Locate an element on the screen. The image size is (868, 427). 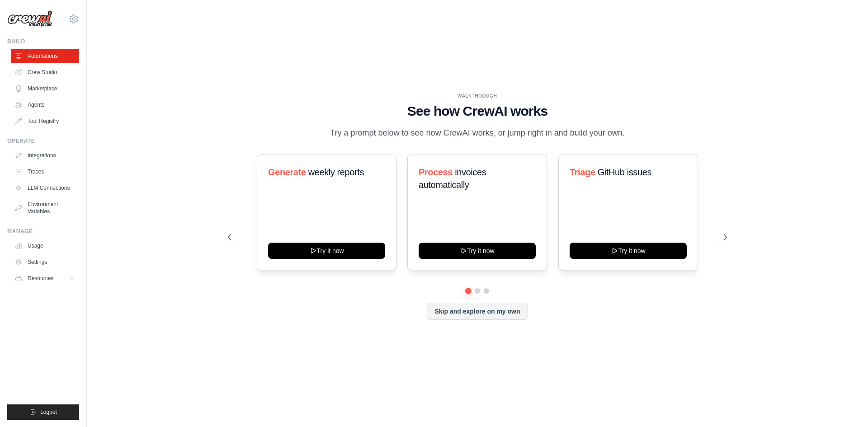
span: invoices automatically is located at coordinates (452, 178).